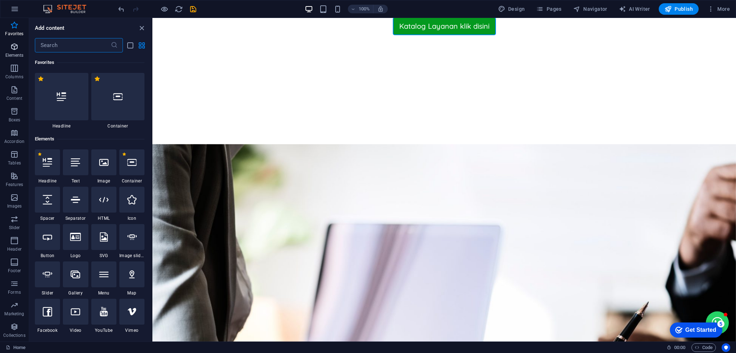 This screenshot has height=353, width=736. What do you see at coordinates (132, 331) in the screenshot?
I see `span: Vimeo` at bounding box center [132, 331].